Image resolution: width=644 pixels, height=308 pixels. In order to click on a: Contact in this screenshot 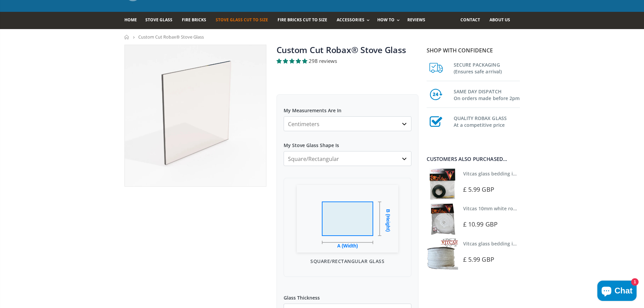, I will do `click(473, 20)`.